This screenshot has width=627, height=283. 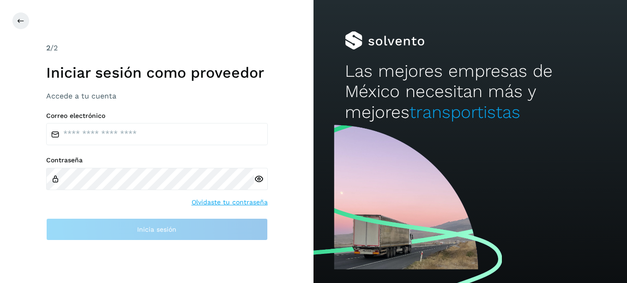 What do you see at coordinates (157, 160) in the screenshot?
I see `label: Contraseña` at bounding box center [157, 160].